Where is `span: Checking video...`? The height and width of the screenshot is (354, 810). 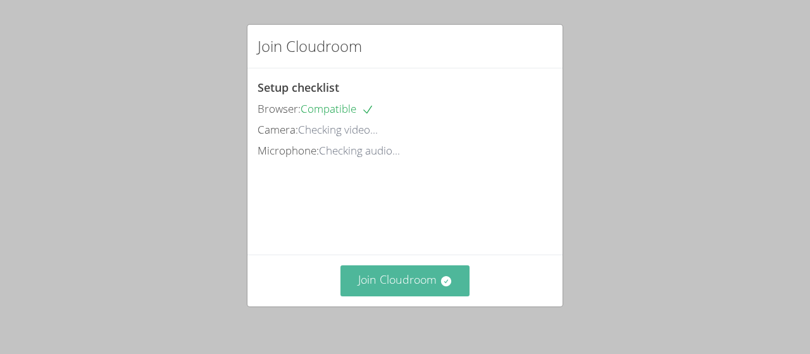
span: Checking video... is located at coordinates (338, 129).